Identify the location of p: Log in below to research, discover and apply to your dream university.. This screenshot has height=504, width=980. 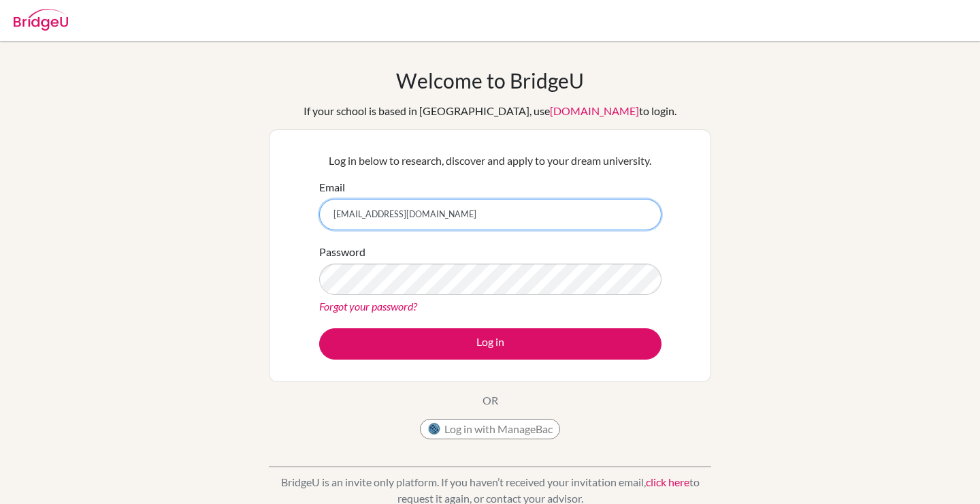
(490, 161).